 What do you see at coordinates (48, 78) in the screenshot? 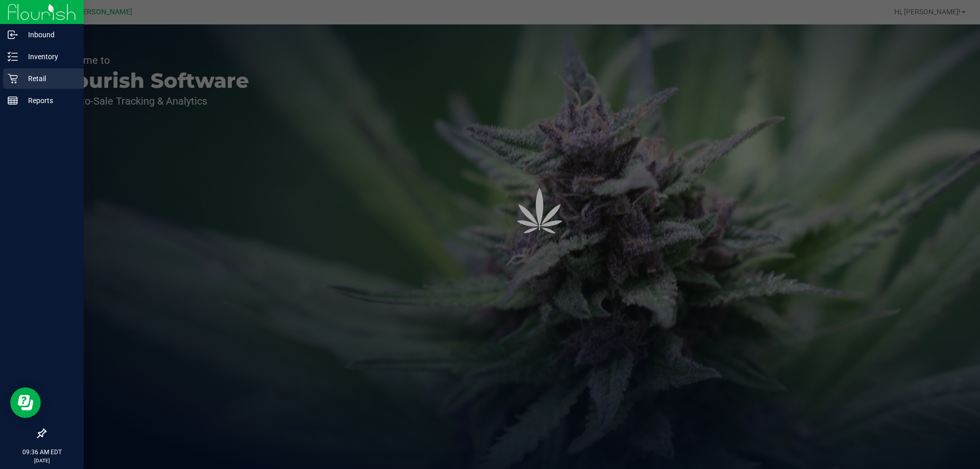
I see `p: Retail` at bounding box center [48, 78].